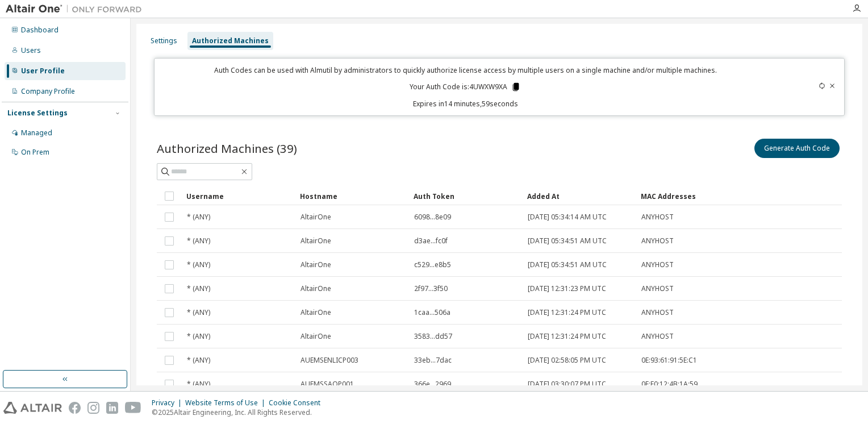 The image size is (868, 424). I want to click on img: youtube.svg, so click(133, 407).